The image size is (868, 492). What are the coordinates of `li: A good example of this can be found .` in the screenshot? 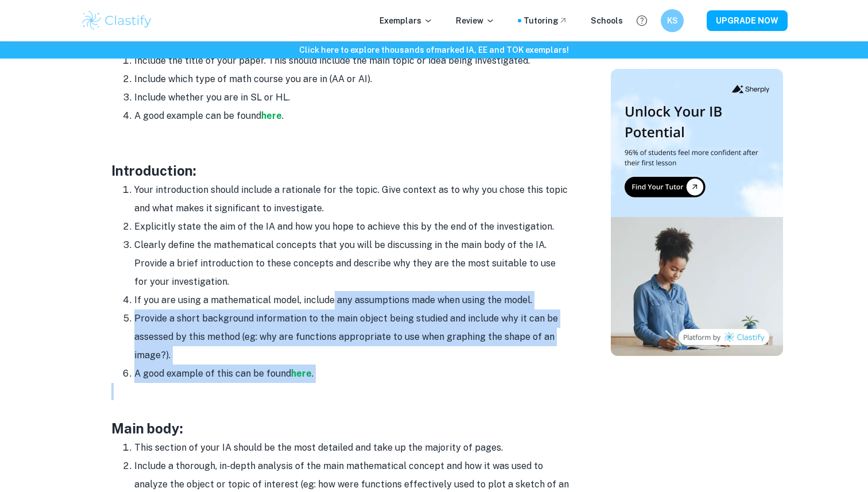 It's located at (352, 374).